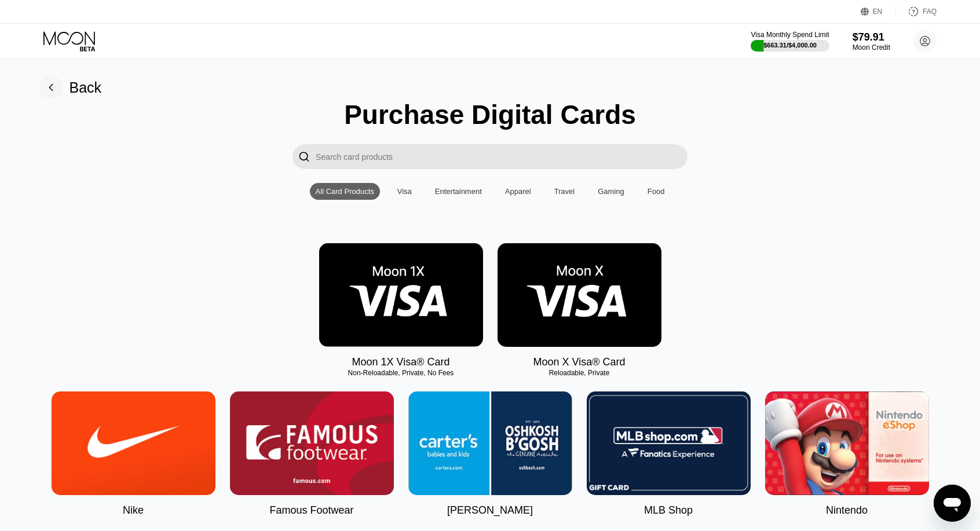 Image resolution: width=980 pixels, height=531 pixels. I want to click on div: Entertainment, so click(458, 191).